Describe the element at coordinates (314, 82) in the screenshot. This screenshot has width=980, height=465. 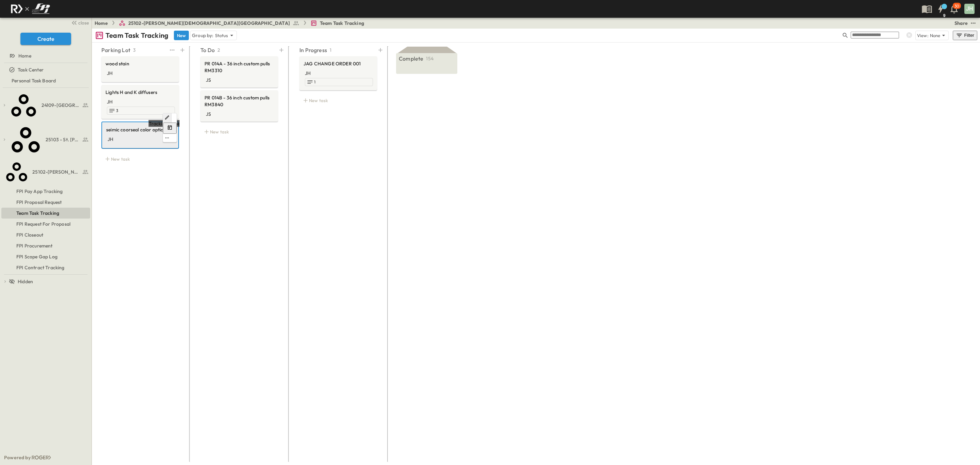
I see `span: 1` at that location.